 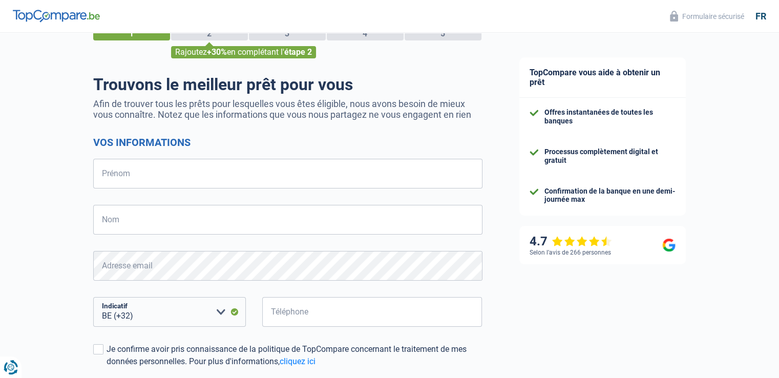 What do you see at coordinates (372, 312) in the screenshot?
I see `input: 401020304` at bounding box center [372, 312].